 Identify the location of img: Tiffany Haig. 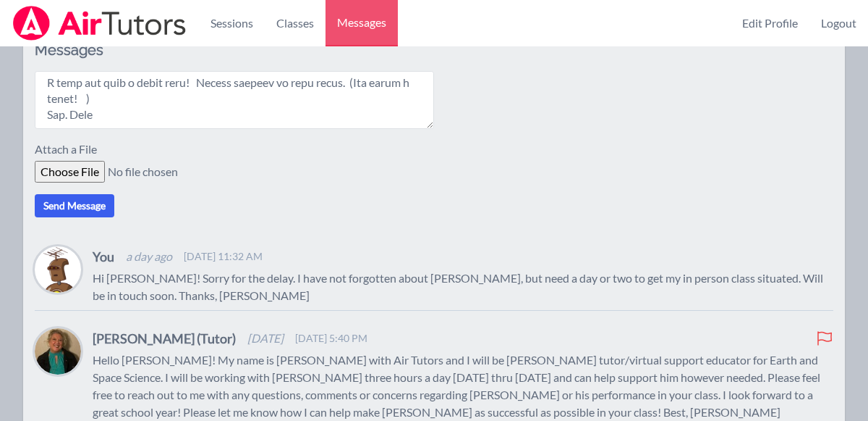
(58, 269).